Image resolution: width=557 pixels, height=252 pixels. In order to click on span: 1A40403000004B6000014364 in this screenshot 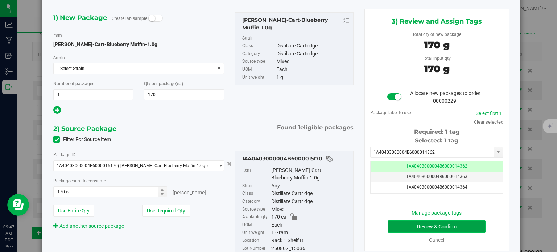, I will do `click(437, 187)`.